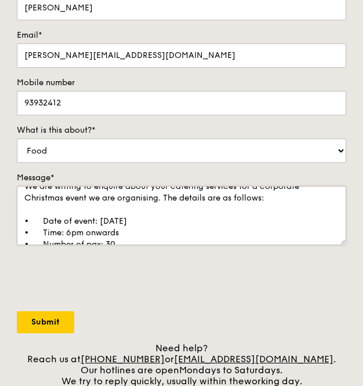 The height and width of the screenshot is (386, 363). I want to click on span: Mondays to Saturdays., so click(231, 370).